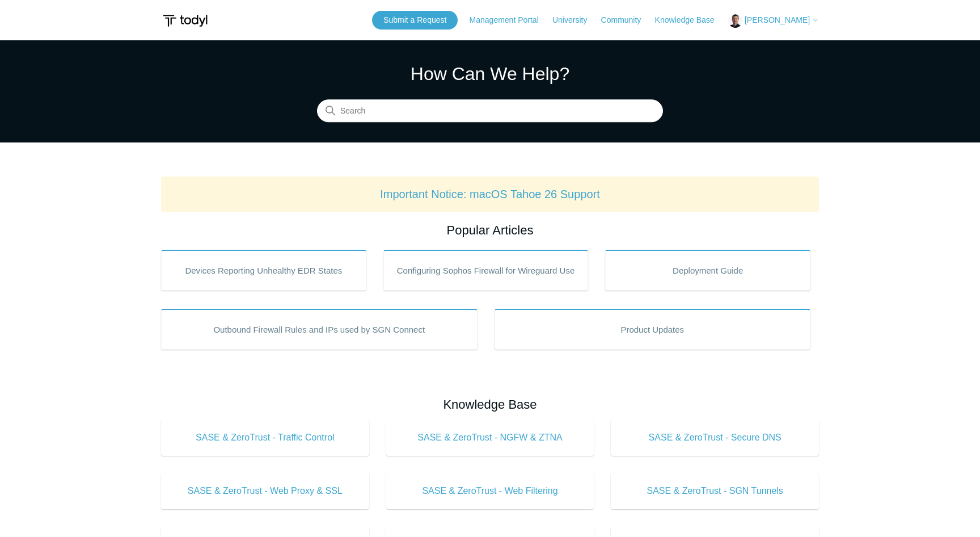 Image resolution: width=980 pixels, height=537 pixels. What do you see at coordinates (708, 271) in the screenshot?
I see `a: Deployment Guide` at bounding box center [708, 271].